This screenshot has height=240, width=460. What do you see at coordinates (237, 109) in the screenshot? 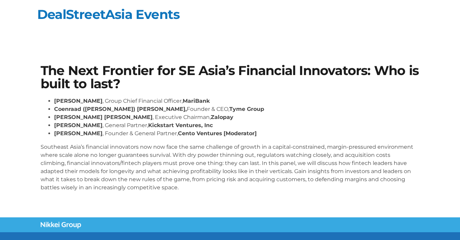
I see `li: Founder & CEO,` at bounding box center [237, 109].